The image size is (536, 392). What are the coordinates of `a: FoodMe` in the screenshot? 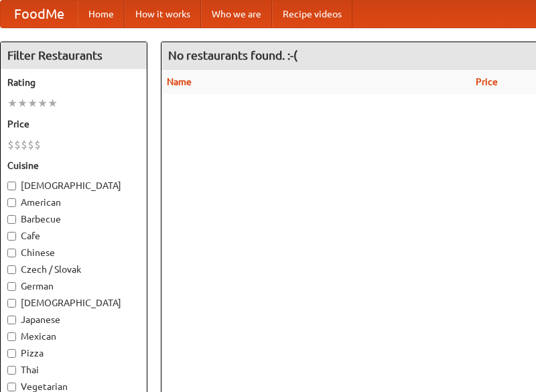 It's located at (39, 14).